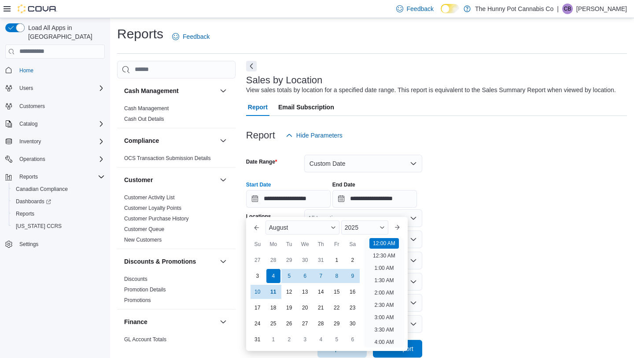 This screenshot has height=358, width=634. I want to click on a: Promotions, so click(137, 300).